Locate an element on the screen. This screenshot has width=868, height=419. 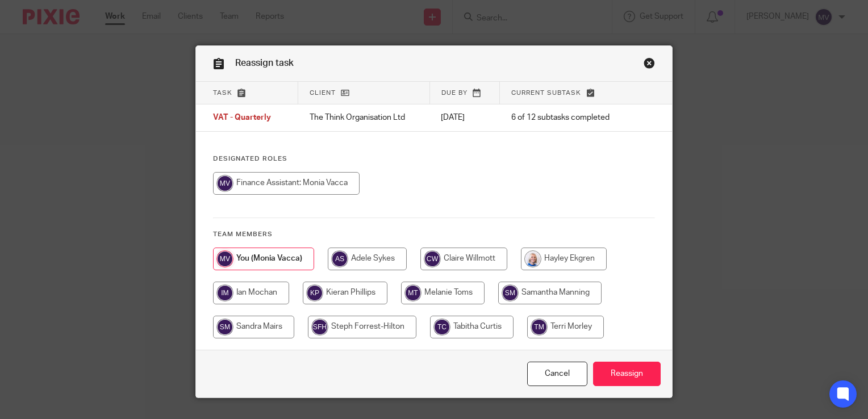
h4: Team members is located at coordinates (434, 234).